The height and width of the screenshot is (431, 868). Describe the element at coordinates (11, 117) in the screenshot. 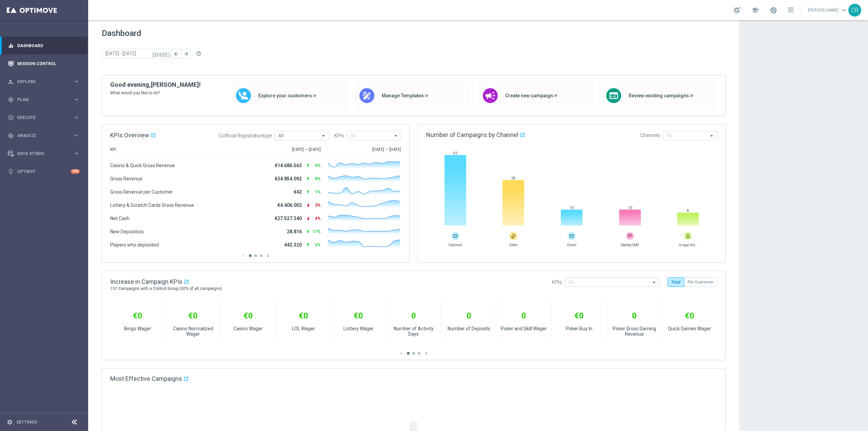

I see `i: play_circle_outline` at that location.